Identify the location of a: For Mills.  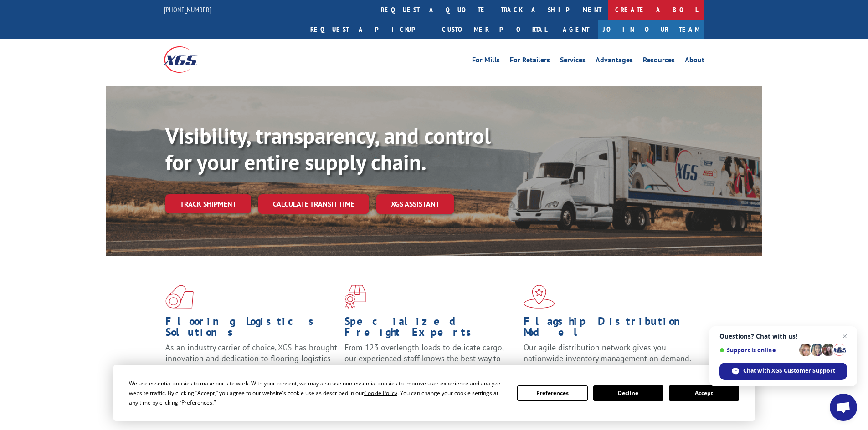
(486, 61).